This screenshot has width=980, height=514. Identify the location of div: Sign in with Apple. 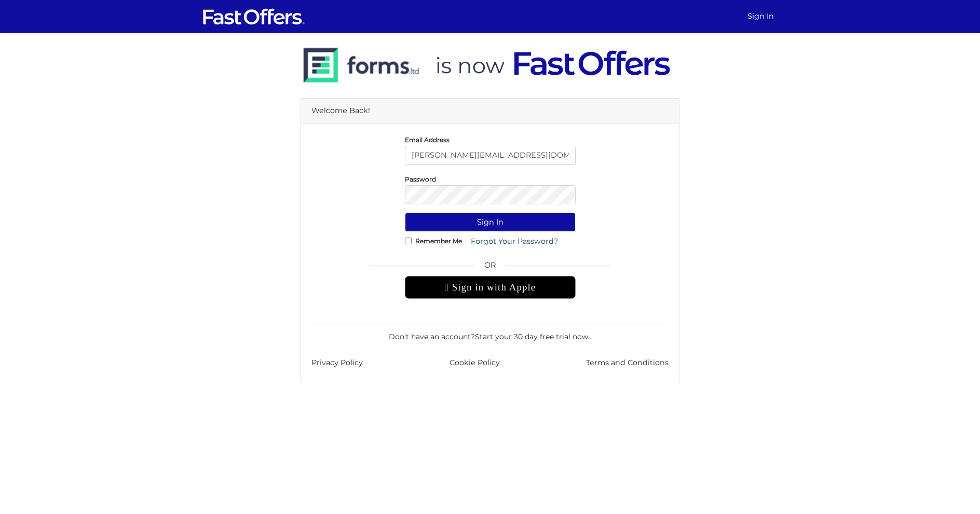
(490, 288).